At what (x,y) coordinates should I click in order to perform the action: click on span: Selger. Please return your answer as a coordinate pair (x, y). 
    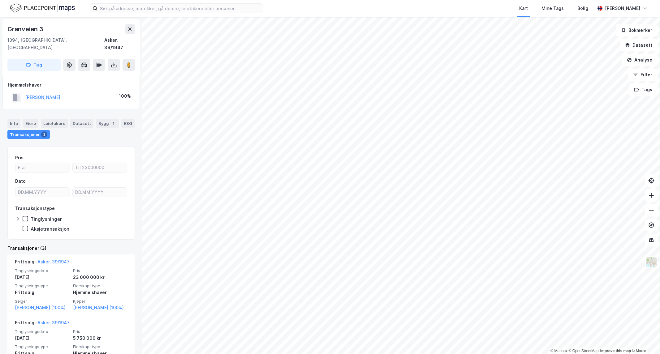
    Looking at the image, I should click on (42, 301).